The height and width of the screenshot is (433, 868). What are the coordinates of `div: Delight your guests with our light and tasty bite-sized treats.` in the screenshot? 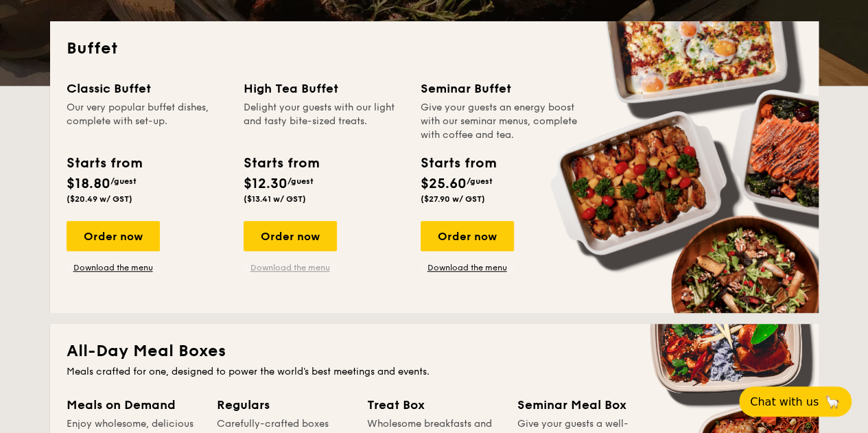 It's located at (324, 122).